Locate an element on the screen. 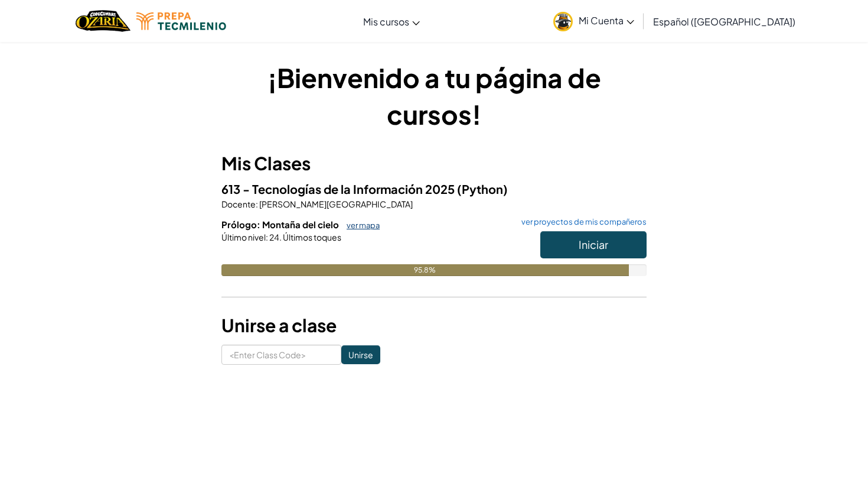 This screenshot has height=496, width=868. img: Tecmilenio logo is located at coordinates (181, 21).